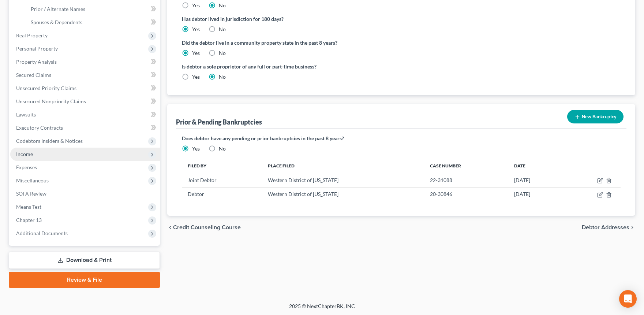 This screenshot has width=644, height=315. Describe the element at coordinates (28, 207) in the screenshot. I see `span: Means Test` at that location.